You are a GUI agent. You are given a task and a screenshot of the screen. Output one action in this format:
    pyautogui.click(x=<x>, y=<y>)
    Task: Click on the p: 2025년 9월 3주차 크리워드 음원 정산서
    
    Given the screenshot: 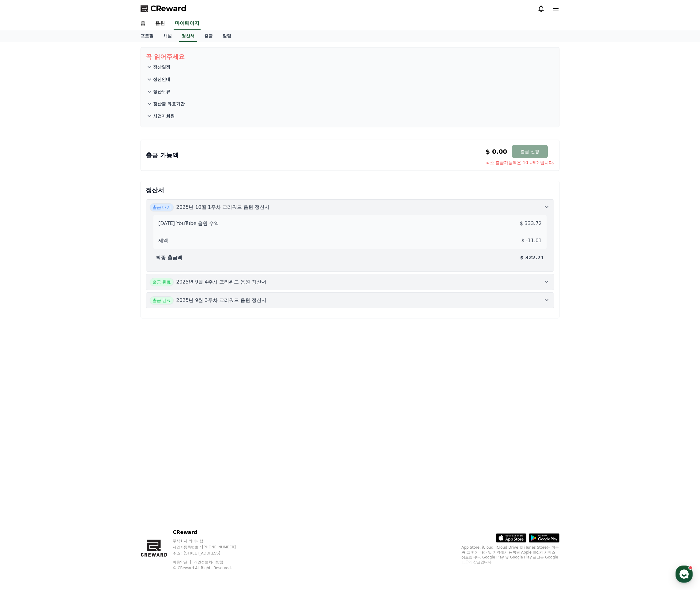 What is the action you would take?
    pyautogui.click(x=221, y=300)
    